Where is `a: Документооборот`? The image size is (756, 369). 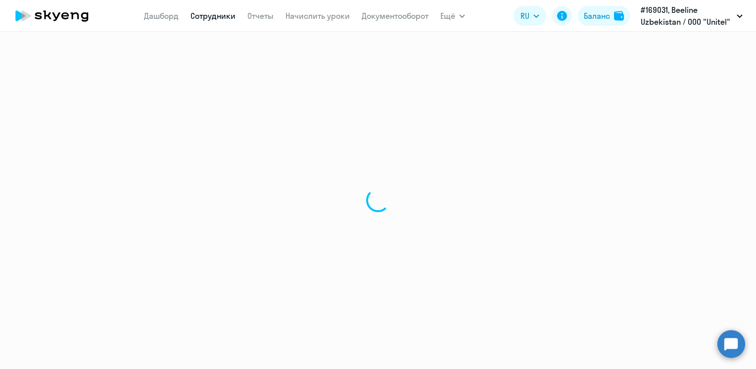 a: Документооборот is located at coordinates (395, 16).